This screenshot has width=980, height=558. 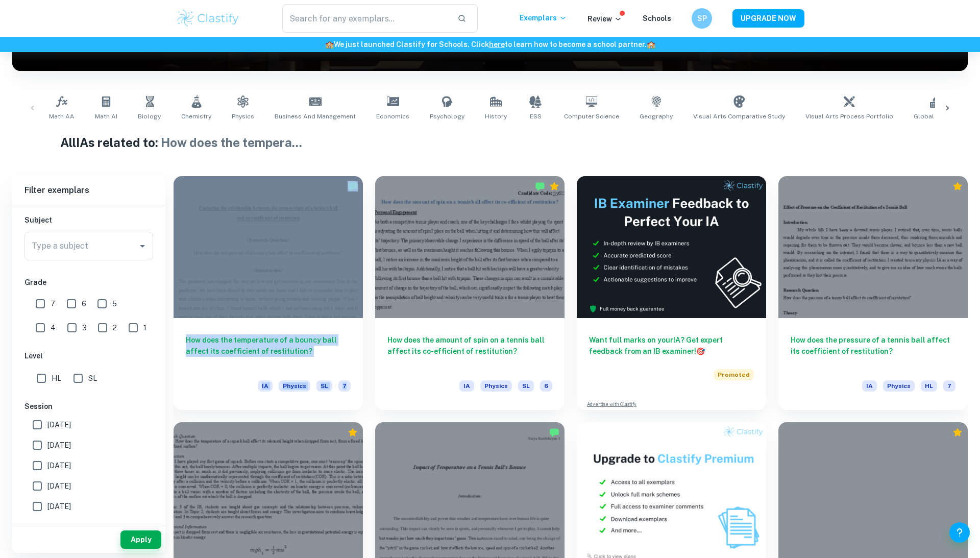 What do you see at coordinates (208, 18) in the screenshot?
I see `a: Clastify logo` at bounding box center [208, 18].